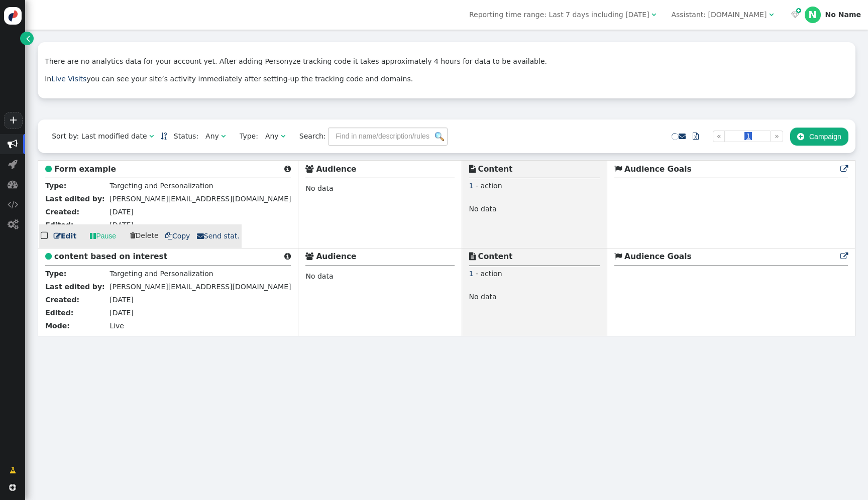 This screenshot has width=868, height=500. Describe the element at coordinates (99, 136) in the screenshot. I see `div: Sort by: Last modified date` at that location.